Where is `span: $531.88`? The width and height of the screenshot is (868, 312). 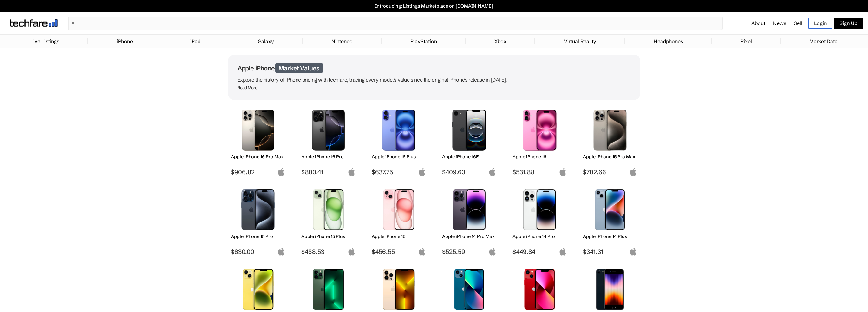
span: $531.88 is located at coordinates (539, 172).